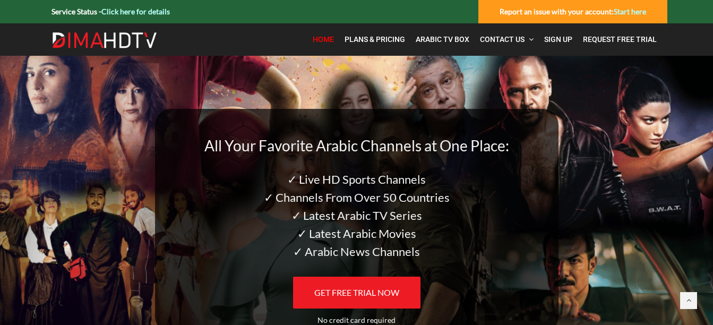  What do you see at coordinates (357, 233) in the screenshot?
I see `span: ✓ Latest Arabic Movies` at bounding box center [357, 233].